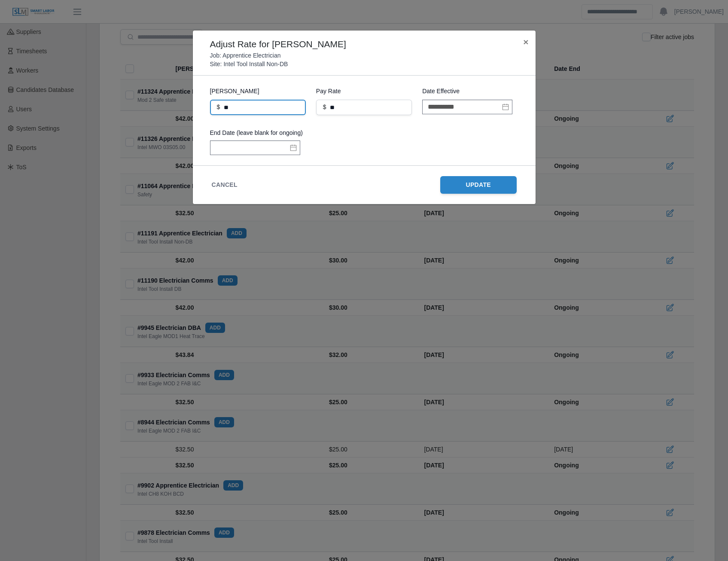  Describe the element at coordinates (245, 55) in the screenshot. I see `p: Job: Apprentice Electrician` at that location.